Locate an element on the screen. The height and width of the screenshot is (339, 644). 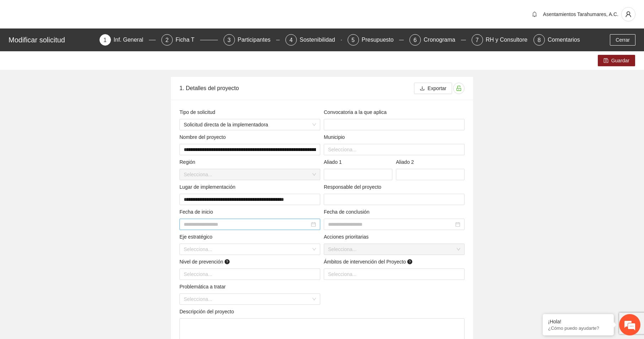
span: Descripción del proyecto is located at coordinates (208, 311).